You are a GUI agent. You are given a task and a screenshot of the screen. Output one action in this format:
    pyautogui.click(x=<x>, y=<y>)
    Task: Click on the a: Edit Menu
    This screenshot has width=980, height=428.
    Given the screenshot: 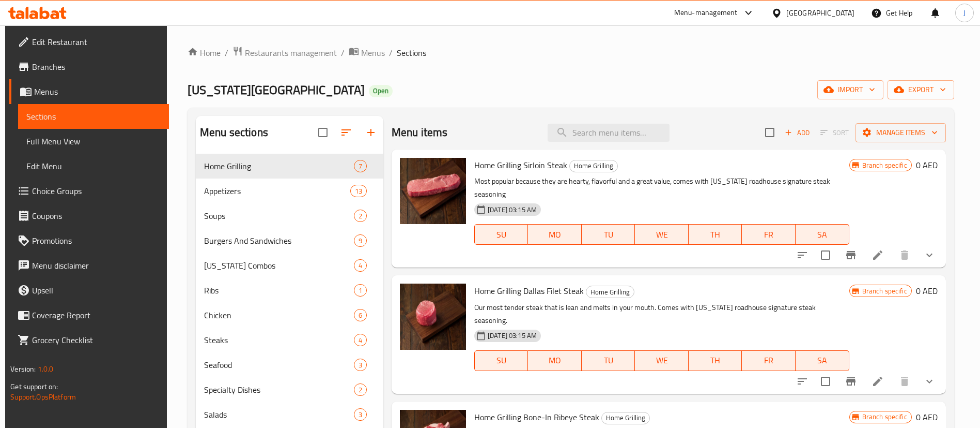 What is the action you would take?
    pyautogui.click(x=94, y=166)
    